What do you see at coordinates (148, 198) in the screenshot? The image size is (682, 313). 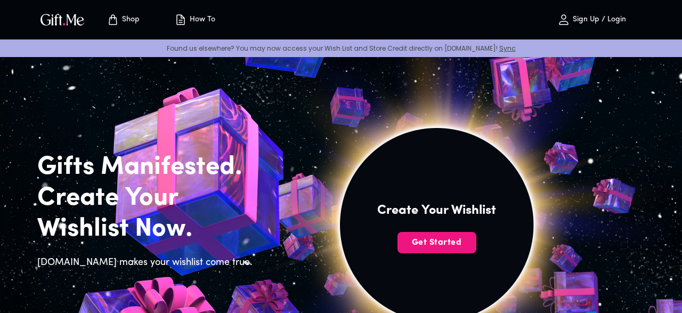 I see `h2: Create Your` at bounding box center [148, 198].